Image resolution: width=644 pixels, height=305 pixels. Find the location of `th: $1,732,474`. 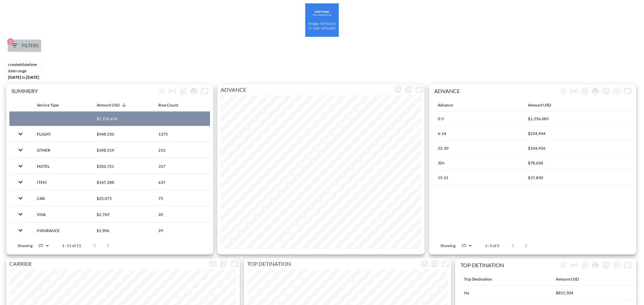

th: $1,732,474 is located at coordinates (122, 119).